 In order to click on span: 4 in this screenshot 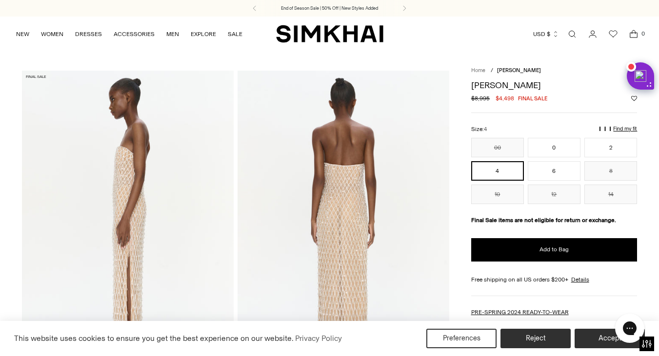, I will do `click(485, 129)`.